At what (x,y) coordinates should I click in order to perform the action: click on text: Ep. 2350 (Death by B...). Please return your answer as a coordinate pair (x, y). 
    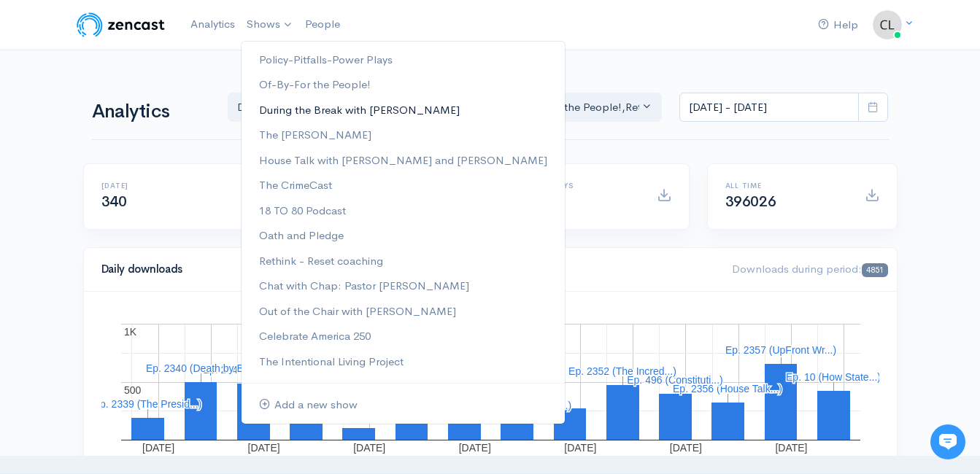
    Looking at the image, I should click on (516, 406).